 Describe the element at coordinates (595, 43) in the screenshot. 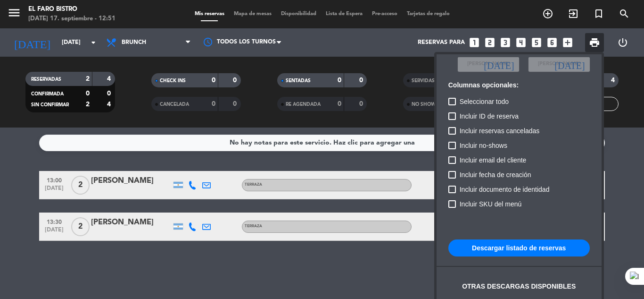

I see `span: print` at that location.